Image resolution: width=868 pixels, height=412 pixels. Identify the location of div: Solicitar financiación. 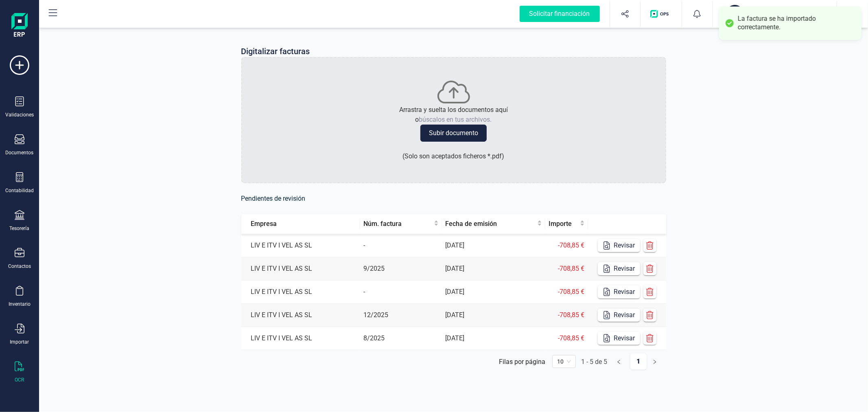
(559, 14).